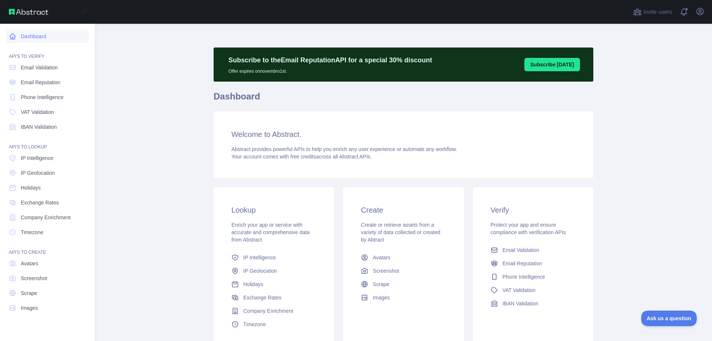 The image size is (712, 341). Describe the element at coordinates (270, 232) in the screenshot. I see `span: Enrich your app or service with accurate and comprehensive data from Abstract` at that location.